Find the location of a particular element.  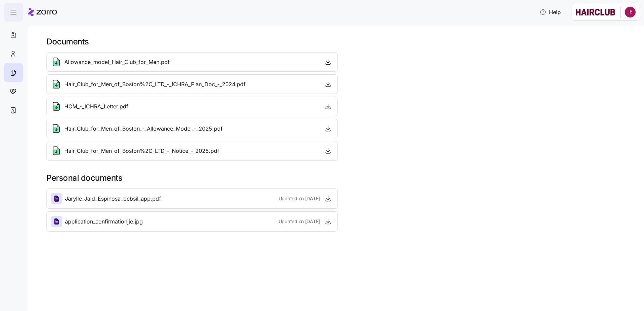

span: Hair_Club_for_Men_of_Boston%2C_LTD_-_ICHRA_Plan_Doc_-_2024.pdf is located at coordinates (155, 84).